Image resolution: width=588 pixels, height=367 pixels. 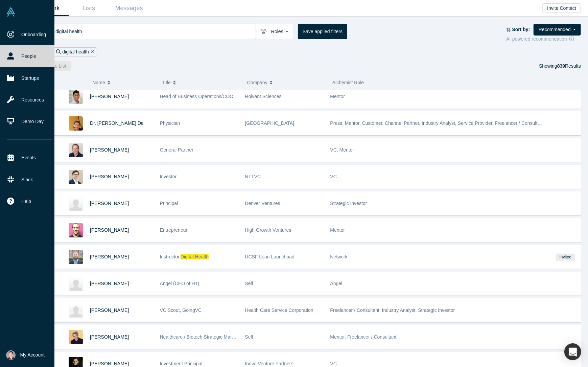 I want to click on span: Instructor,, so click(x=170, y=257).